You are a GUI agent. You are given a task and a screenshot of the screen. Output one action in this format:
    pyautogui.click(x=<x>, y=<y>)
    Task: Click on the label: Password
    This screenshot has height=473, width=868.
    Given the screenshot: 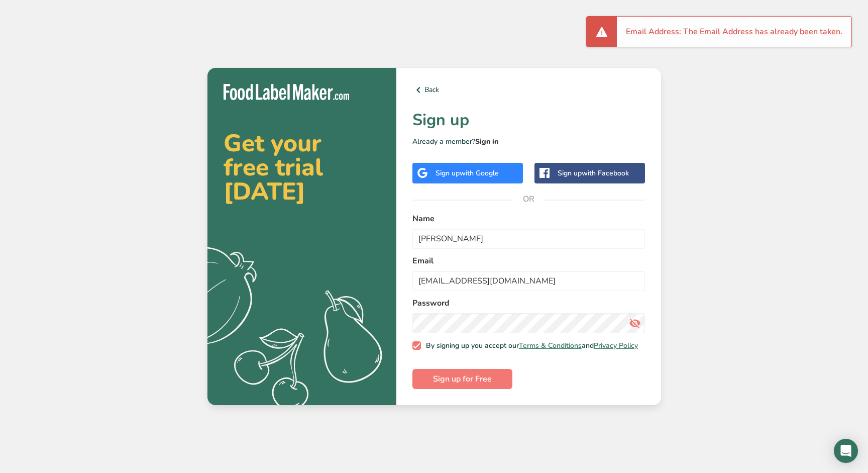 What is the action you would take?
    pyautogui.click(x=528, y=303)
    